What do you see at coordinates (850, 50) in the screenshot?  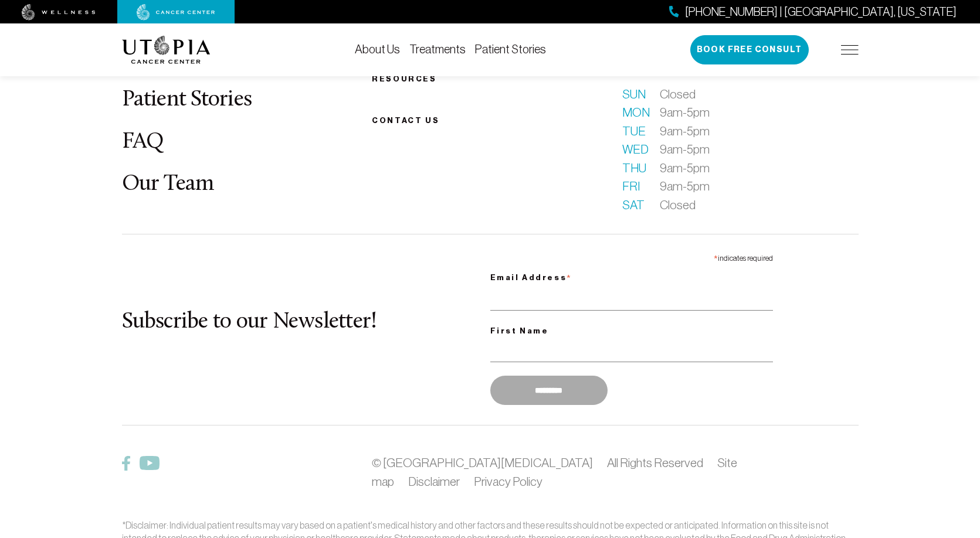 I see `img: icon-hamburger` at bounding box center [850, 50].